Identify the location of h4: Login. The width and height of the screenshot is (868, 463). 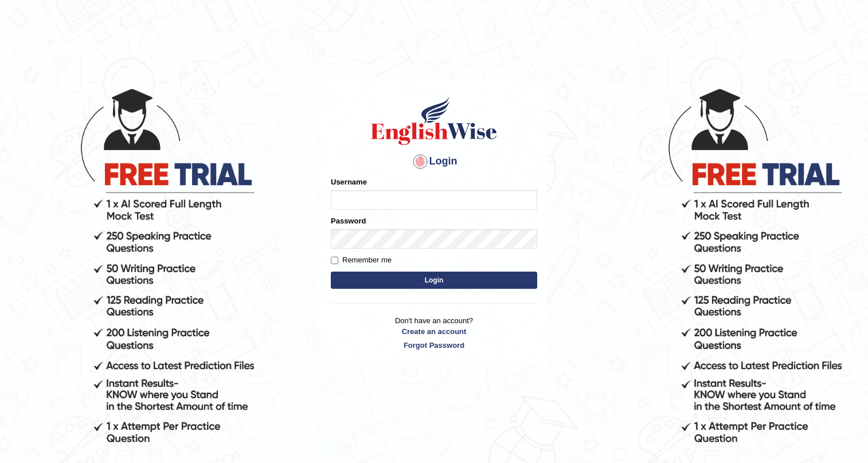
(434, 161).